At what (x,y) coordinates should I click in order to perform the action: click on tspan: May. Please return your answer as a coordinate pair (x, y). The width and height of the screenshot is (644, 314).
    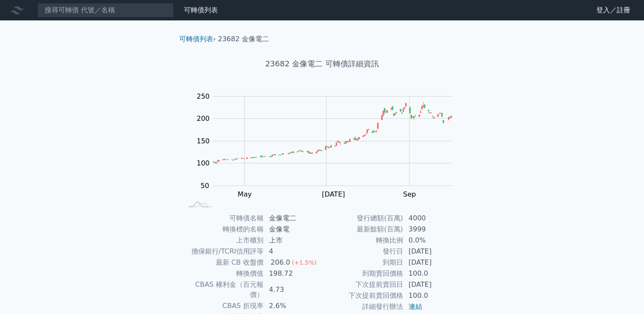
    Looking at the image, I should click on (244, 194).